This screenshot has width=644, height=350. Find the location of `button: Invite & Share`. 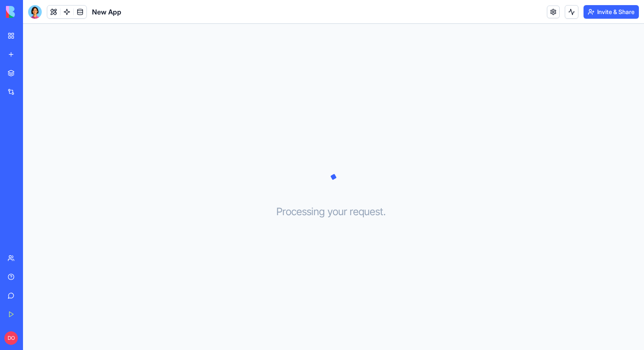

button: Invite & Share is located at coordinates (611, 12).